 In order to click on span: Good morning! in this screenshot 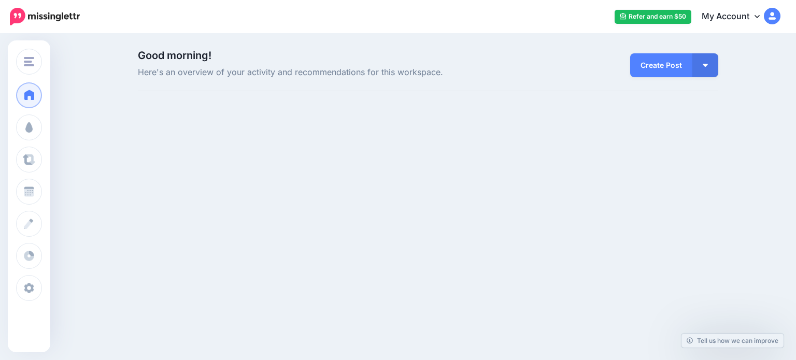, I will do `click(175, 55)`.